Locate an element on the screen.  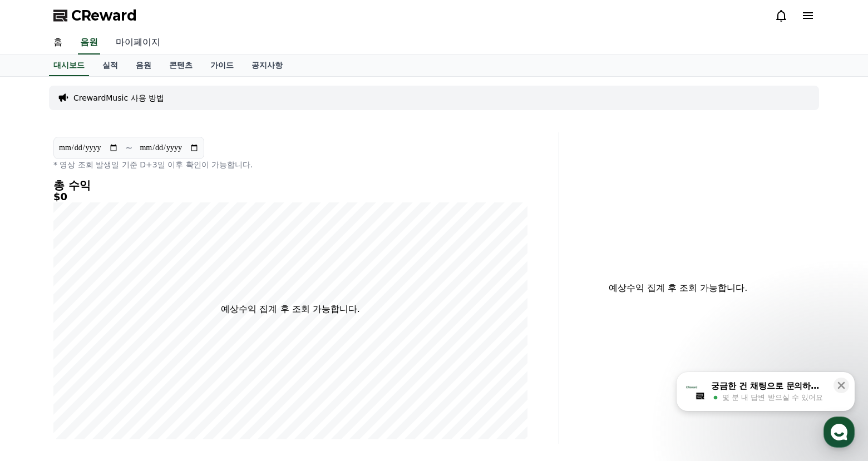
h5: $0 is located at coordinates (290, 197).